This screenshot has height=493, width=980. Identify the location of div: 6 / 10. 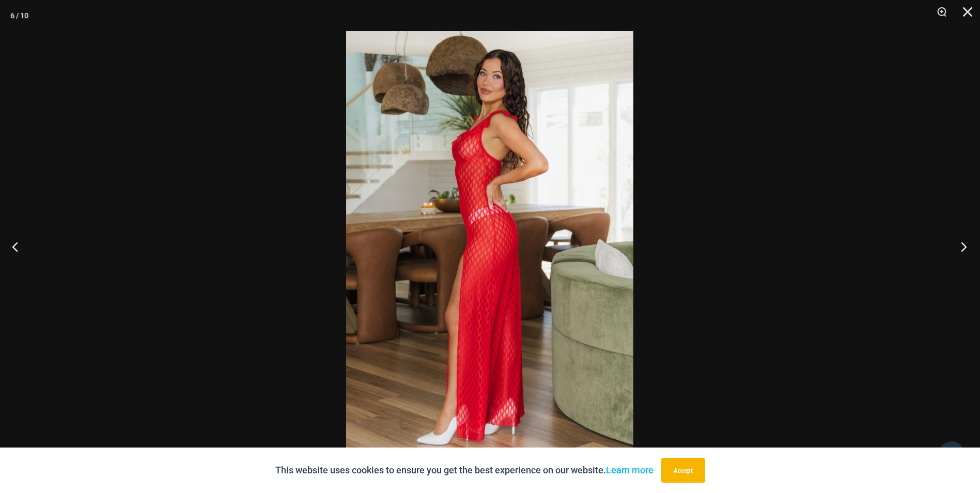
(19, 15).